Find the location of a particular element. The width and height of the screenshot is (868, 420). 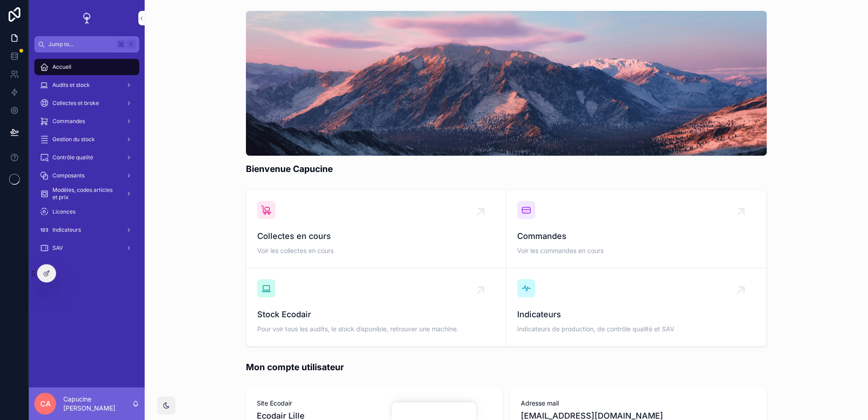

a: Licences is located at coordinates (87, 212).